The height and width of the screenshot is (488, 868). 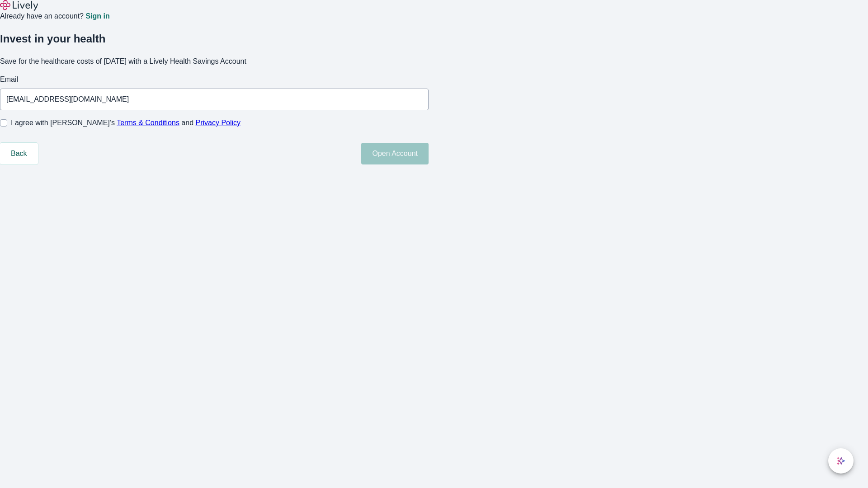 What do you see at coordinates (841, 461) in the screenshot?
I see `button: chat` at bounding box center [841, 461].